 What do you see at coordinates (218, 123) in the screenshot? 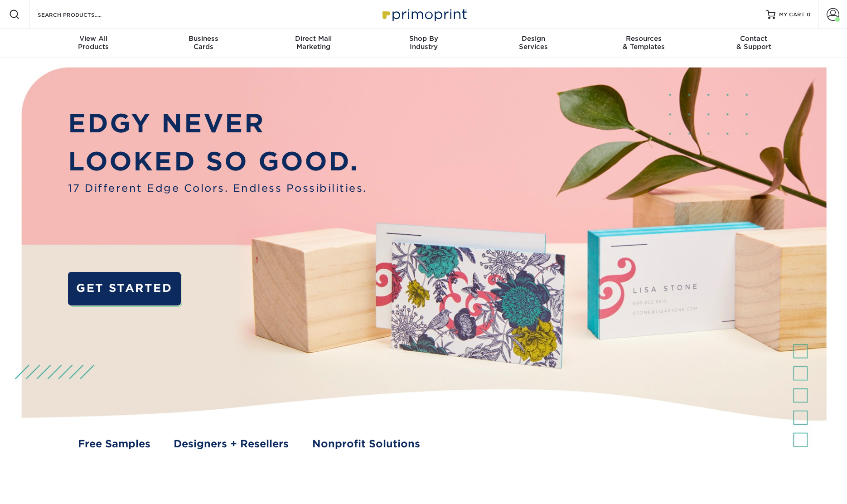
I see `p: EDGY NEVER` at bounding box center [218, 123].